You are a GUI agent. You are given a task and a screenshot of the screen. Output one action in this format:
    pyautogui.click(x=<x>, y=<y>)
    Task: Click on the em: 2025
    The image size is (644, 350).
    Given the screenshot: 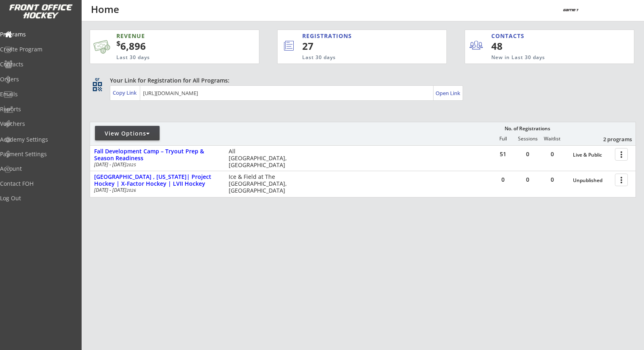 What is the action you would take?
    pyautogui.click(x=131, y=165)
    